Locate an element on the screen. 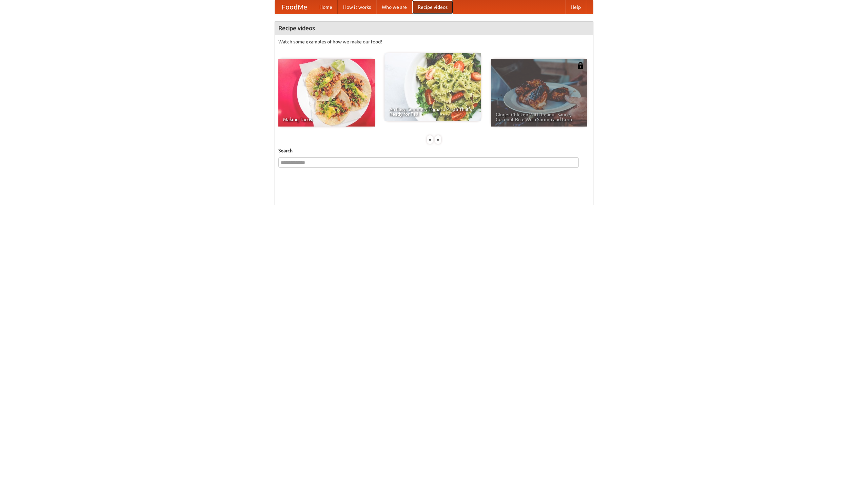 The image size is (868, 480). h5: Search is located at coordinates (434, 151).